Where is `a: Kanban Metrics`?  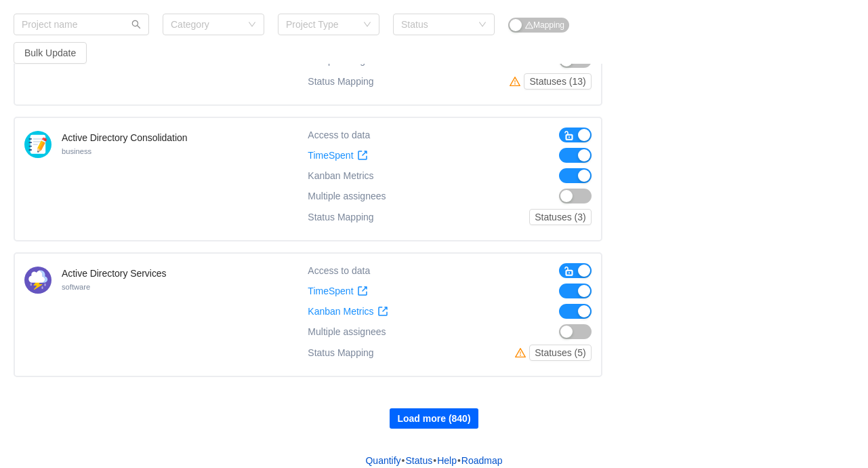 a: Kanban Metrics is located at coordinates (347, 311).